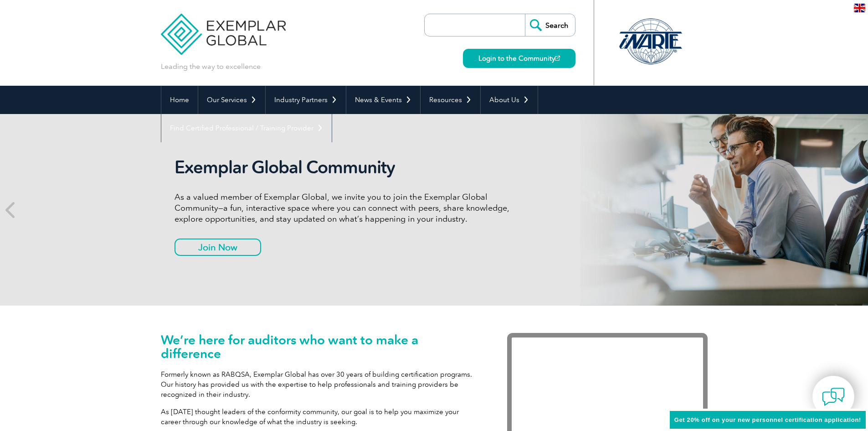 This screenshot has width=868, height=431. Describe the element at coordinates (179, 100) in the screenshot. I see `a: Home` at that location.